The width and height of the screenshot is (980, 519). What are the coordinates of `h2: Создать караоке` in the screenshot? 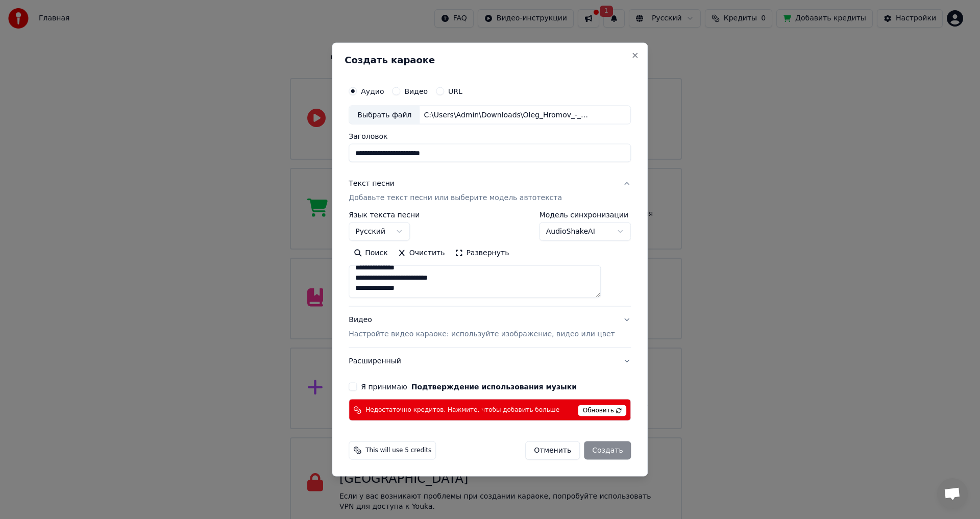 It's located at (489, 60).